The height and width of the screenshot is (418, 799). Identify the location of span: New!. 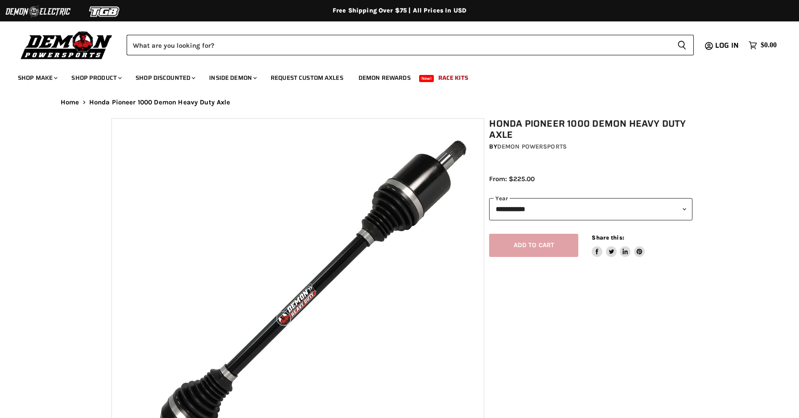
(427, 79).